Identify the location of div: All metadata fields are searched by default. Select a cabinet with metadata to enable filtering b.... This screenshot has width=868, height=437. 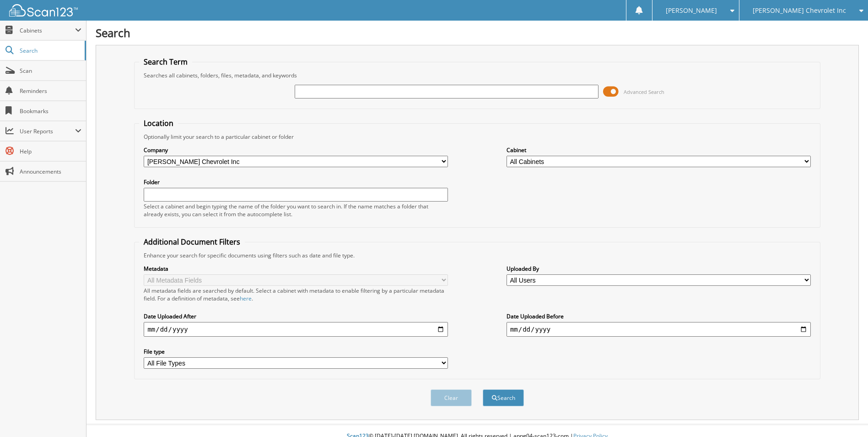
(296, 294).